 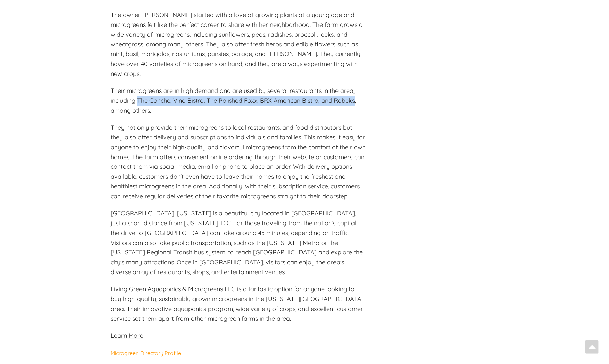 What do you see at coordinates (238, 161) in the screenshot?
I see `span: They not only provide their microgreens to local restaurants, and food distributors but they also...` at bounding box center [238, 161].